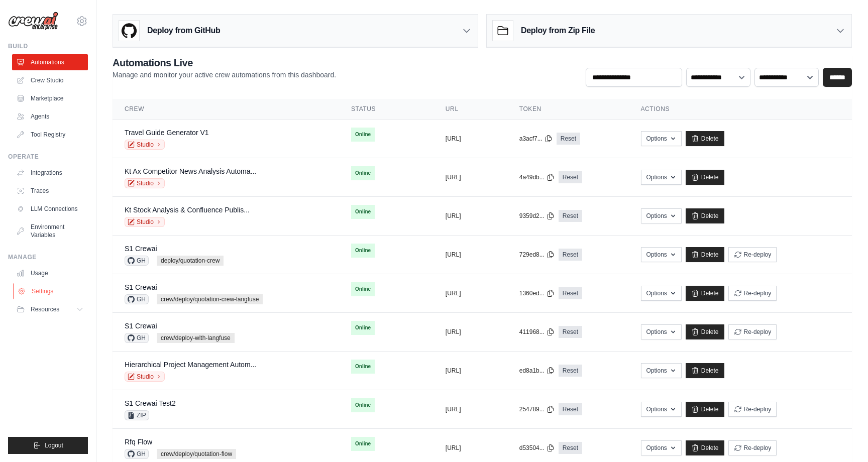 The image size is (868, 462). Describe the element at coordinates (129, 31) in the screenshot. I see `img: GitHub Logo` at that location.